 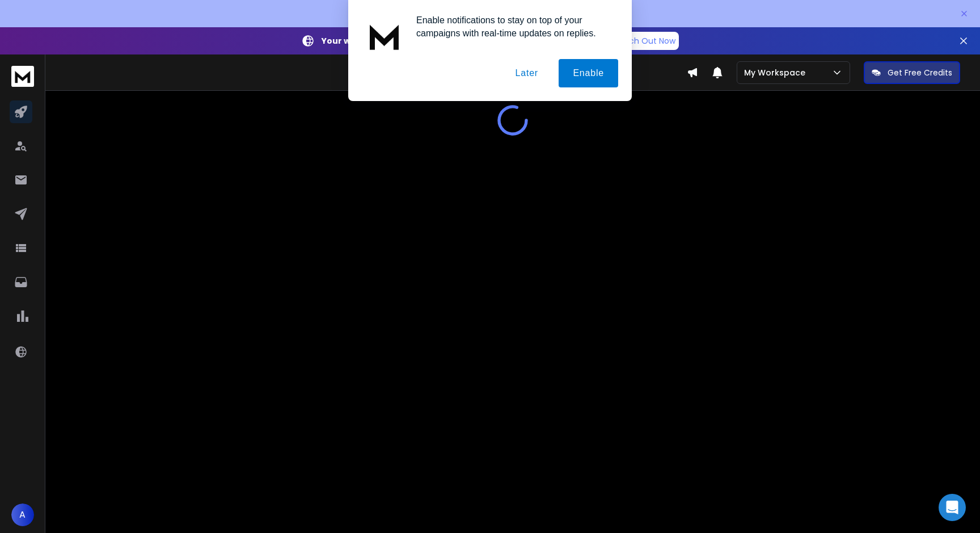 I want to click on div: Enable notifications to stay on top of your campaigns with real-time updates on replies., so click(x=512, y=26).